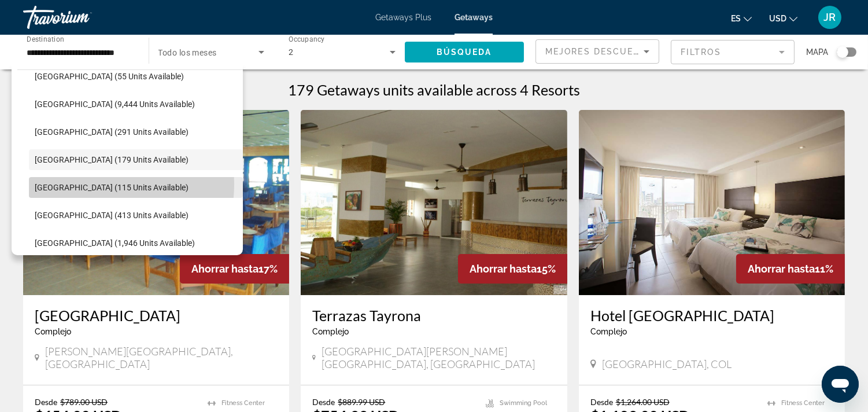 This screenshot has height=412, width=868. What do you see at coordinates (234, 268) in the screenshot?
I see `div: 17%` at bounding box center [234, 268].